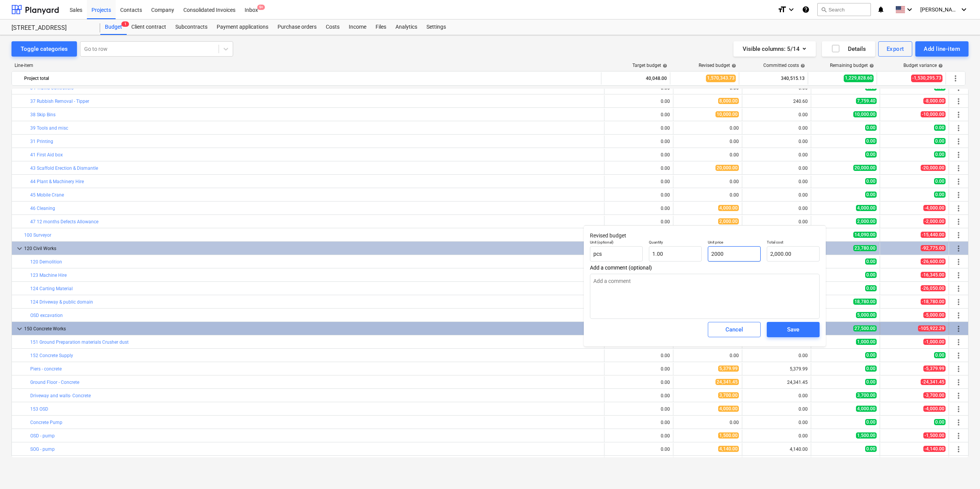 The image size is (980, 489). I want to click on span: 4,140.00, so click(728, 449).